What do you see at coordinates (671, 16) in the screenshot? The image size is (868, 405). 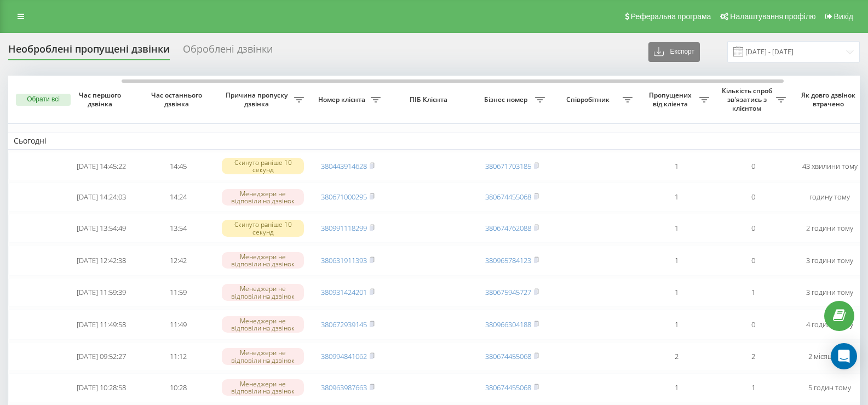 I see `span: Реферальна програма` at bounding box center [671, 16].